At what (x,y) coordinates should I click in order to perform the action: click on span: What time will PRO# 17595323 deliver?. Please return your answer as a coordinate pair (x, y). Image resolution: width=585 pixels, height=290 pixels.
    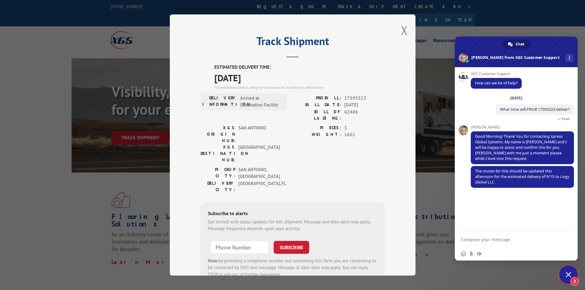
    Looking at the image, I should click on (534, 109).